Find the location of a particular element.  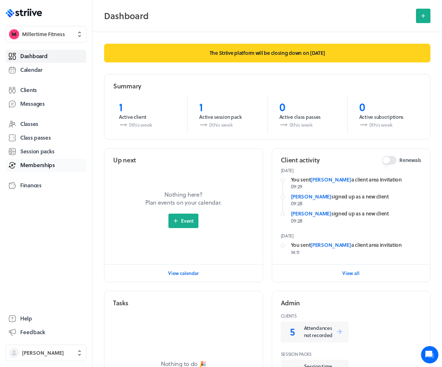

a: Messages is located at coordinates (46, 104).